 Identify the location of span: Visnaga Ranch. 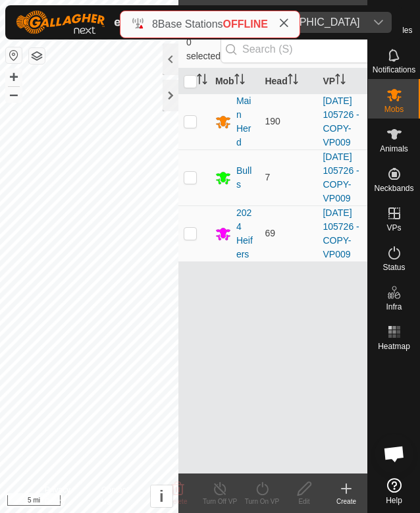
(305, 22).